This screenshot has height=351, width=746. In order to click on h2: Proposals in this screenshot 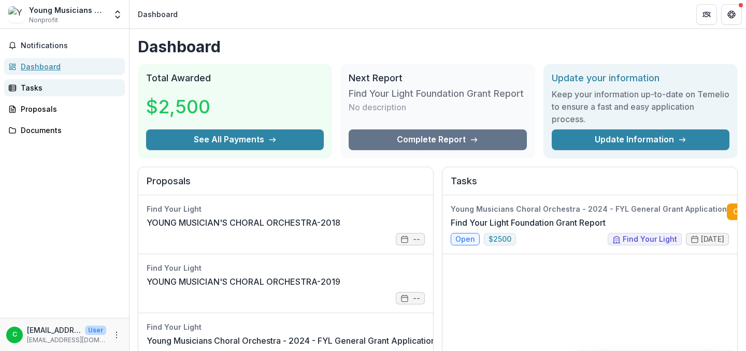, I will do `click(286, 186)`.